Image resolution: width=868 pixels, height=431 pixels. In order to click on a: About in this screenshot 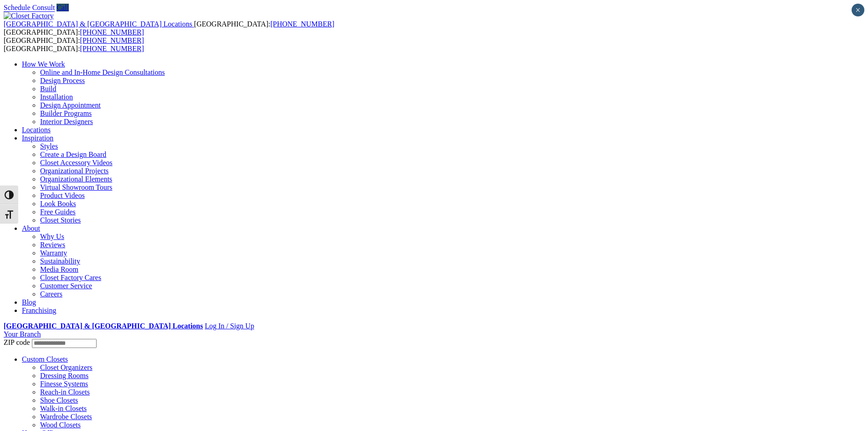, I will do `click(31, 228)`.